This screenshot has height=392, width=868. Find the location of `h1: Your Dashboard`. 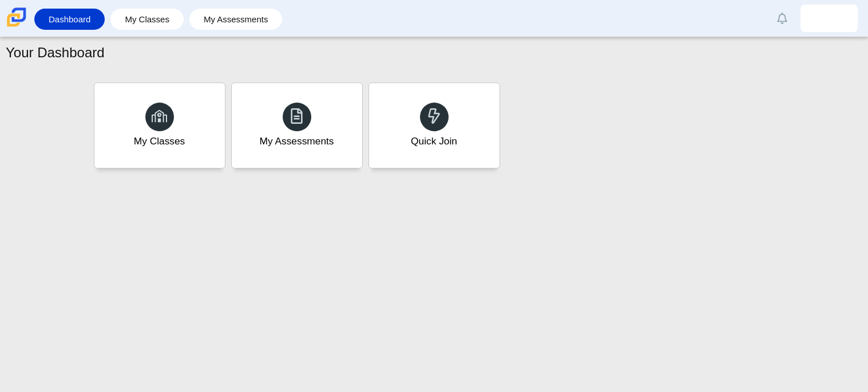

h1: Your Dashboard is located at coordinates (55, 53).